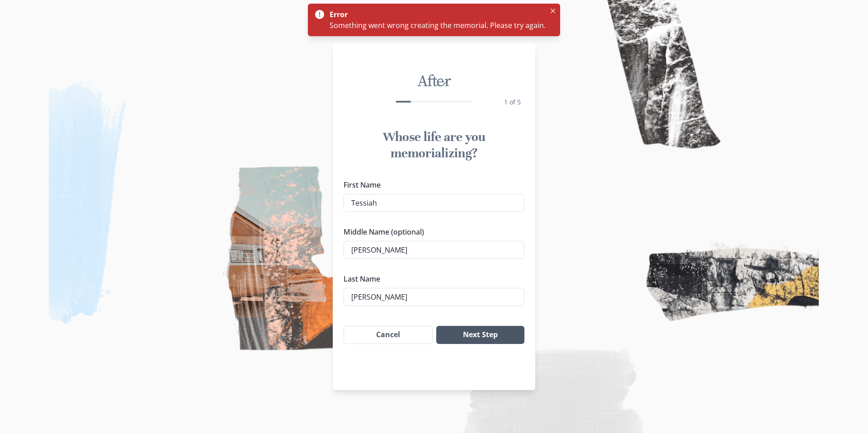  What do you see at coordinates (553, 11) in the screenshot?
I see `button: Close` at bounding box center [553, 11].